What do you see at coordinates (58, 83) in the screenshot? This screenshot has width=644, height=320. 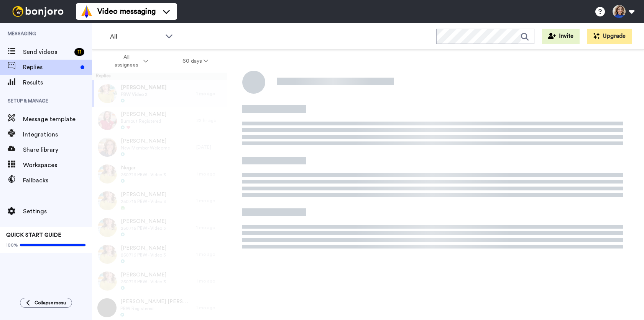 I see `span: Results` at bounding box center [58, 83].